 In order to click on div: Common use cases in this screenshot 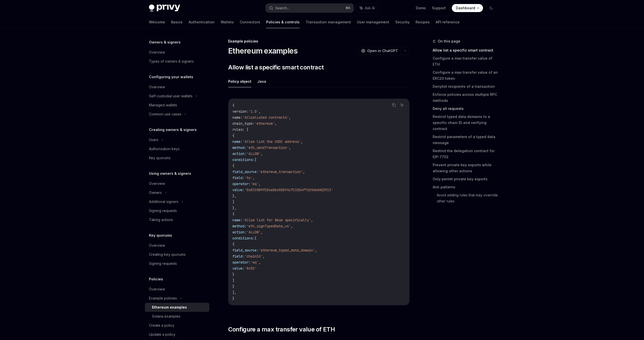, I will do `click(165, 114)`.